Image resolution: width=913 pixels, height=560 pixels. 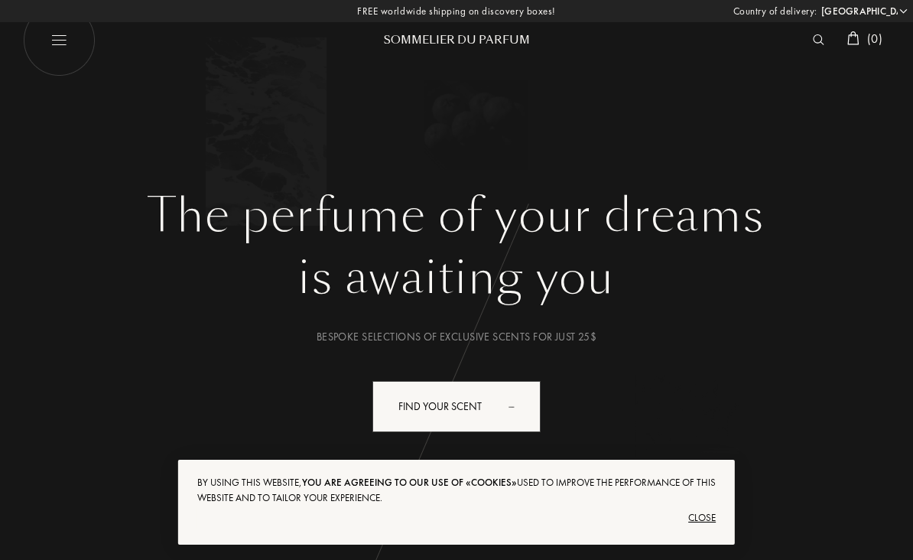 What do you see at coordinates (456, 336) in the screenshot?
I see `div: Bespoke selections of exclusive scents for just 25$` at bounding box center [456, 336].